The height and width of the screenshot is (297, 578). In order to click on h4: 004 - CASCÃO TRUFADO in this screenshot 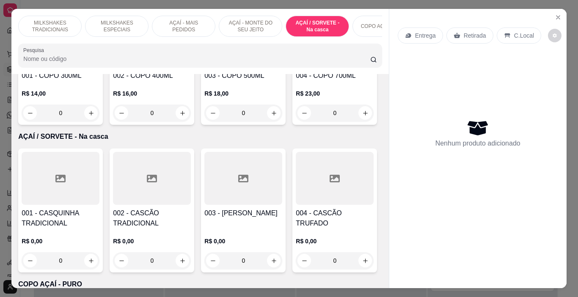, I will do `click(335, 218)`.